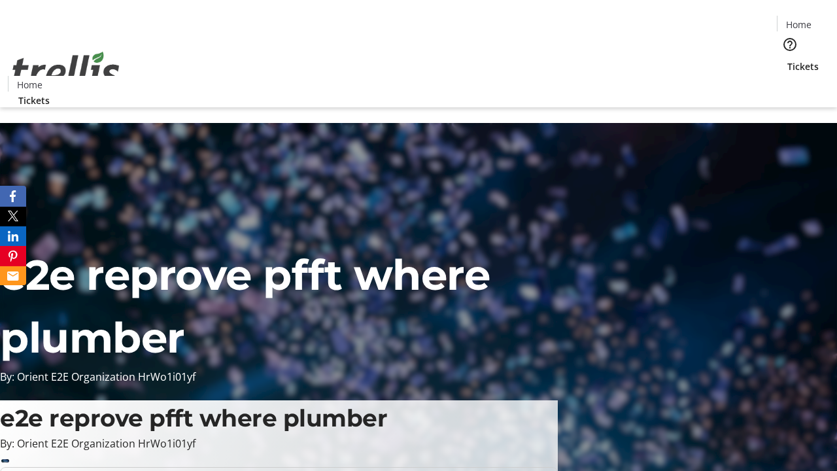  What do you see at coordinates (790, 86) in the screenshot?
I see `button: Cart` at bounding box center [790, 86].